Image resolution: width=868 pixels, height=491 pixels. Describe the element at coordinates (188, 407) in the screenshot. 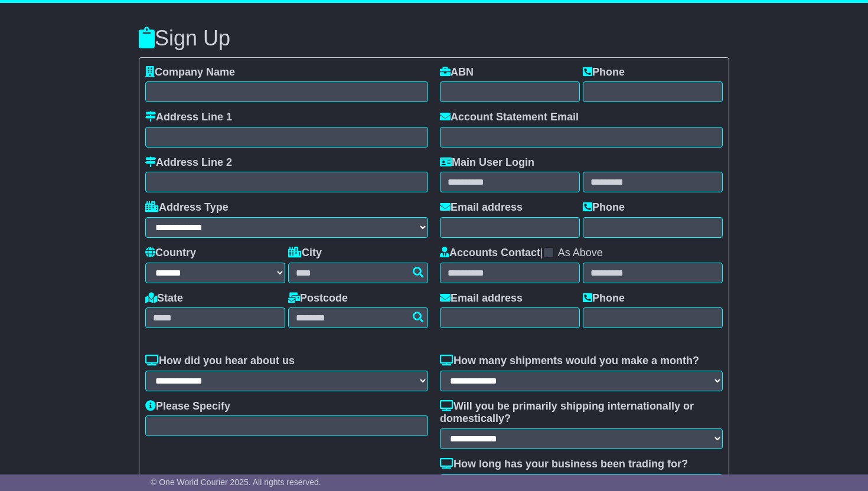

I see `label: Please Specify` at that location.